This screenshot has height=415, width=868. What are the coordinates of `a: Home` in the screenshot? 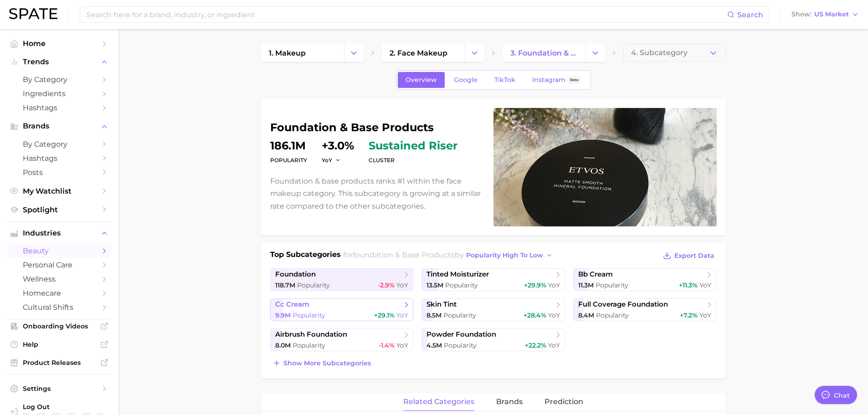 It's located at (60, 43).